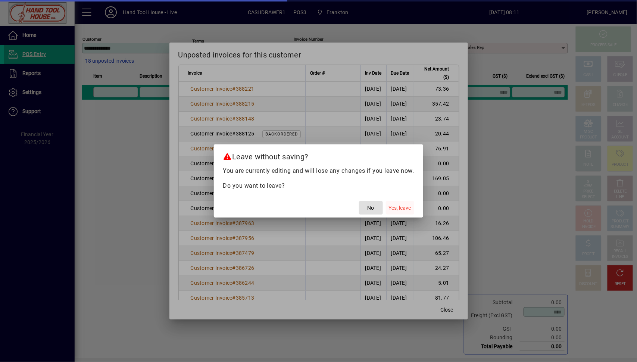  I want to click on button: Yes, leave, so click(400, 208).